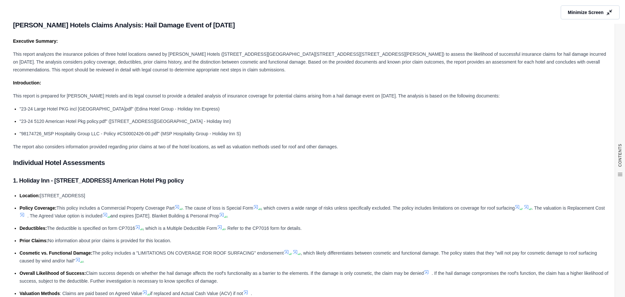 The height and width of the screenshot is (297, 625). I want to click on span: . The valuation is Replacement Cost, so click(568, 208).